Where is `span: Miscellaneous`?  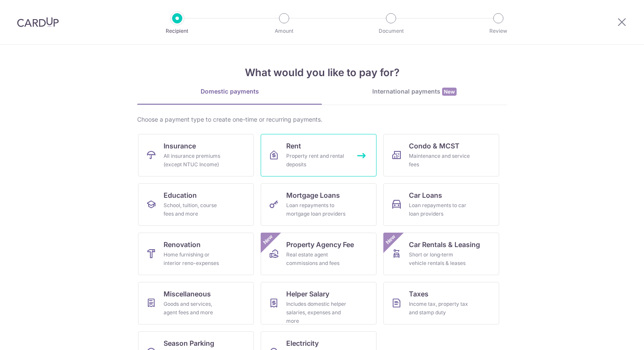 span: Miscellaneous is located at coordinates (187, 294).